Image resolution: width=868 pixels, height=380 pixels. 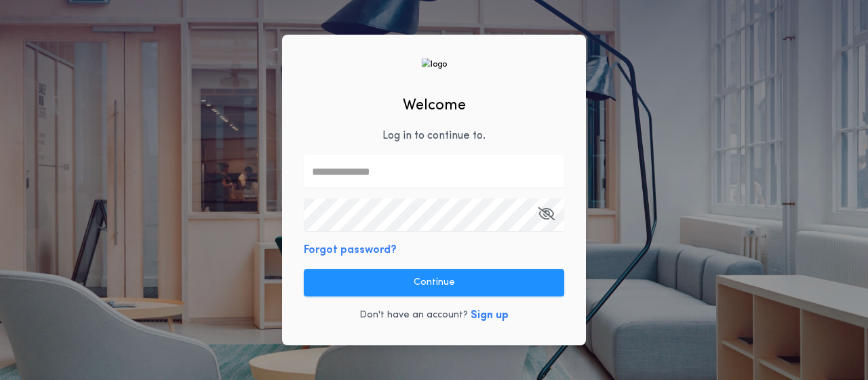 What do you see at coordinates (489, 315) in the screenshot?
I see `button: Sign up` at bounding box center [489, 315].